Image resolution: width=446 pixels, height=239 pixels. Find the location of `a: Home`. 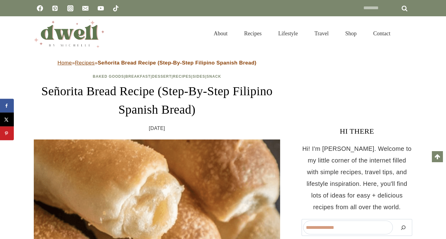

a: Home is located at coordinates (65, 63).